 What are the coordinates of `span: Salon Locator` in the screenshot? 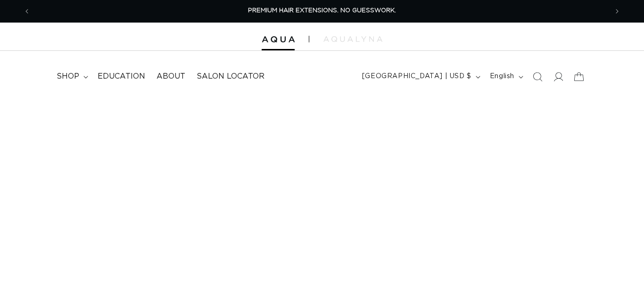 It's located at (231, 76).